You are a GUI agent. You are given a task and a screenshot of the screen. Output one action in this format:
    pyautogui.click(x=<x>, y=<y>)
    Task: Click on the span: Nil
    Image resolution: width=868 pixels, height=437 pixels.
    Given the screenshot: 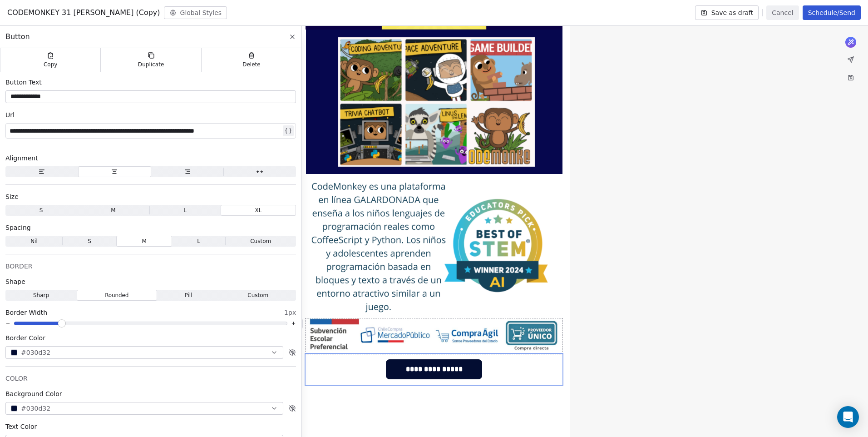 What is the action you would take?
    pyautogui.click(x=34, y=241)
    